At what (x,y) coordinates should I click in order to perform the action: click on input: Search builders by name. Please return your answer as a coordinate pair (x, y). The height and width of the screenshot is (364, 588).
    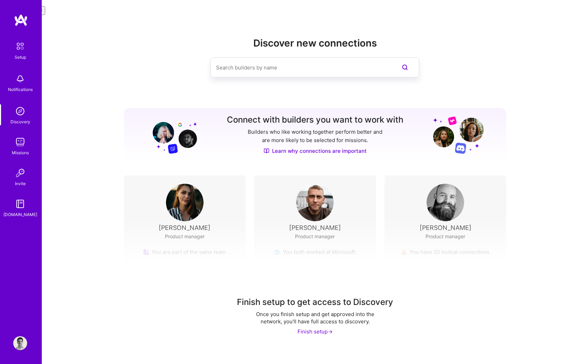
    Looking at the image, I should click on (301, 67).